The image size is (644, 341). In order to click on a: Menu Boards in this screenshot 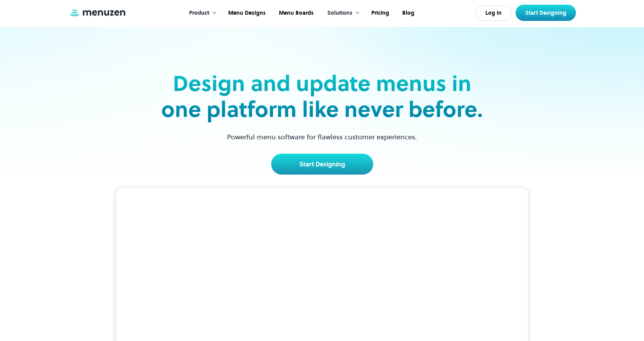, I will do `click(296, 13)`.